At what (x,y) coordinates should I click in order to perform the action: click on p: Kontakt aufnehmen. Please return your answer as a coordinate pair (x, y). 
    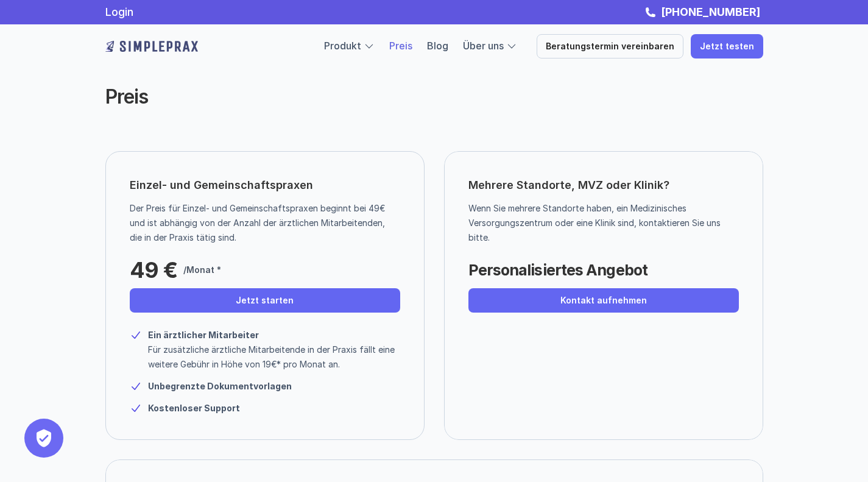
    Looking at the image, I should click on (604, 300).